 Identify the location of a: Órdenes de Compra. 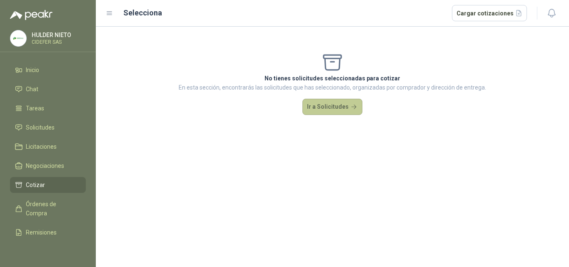
(48, 209).